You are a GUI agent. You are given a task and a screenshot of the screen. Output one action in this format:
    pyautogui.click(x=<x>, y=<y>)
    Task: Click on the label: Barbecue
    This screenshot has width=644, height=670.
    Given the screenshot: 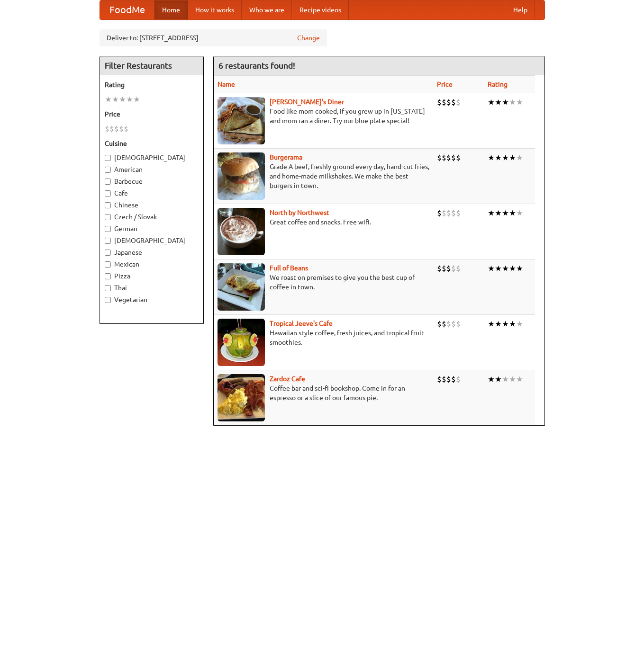 What is the action you would take?
    pyautogui.click(x=152, y=181)
    